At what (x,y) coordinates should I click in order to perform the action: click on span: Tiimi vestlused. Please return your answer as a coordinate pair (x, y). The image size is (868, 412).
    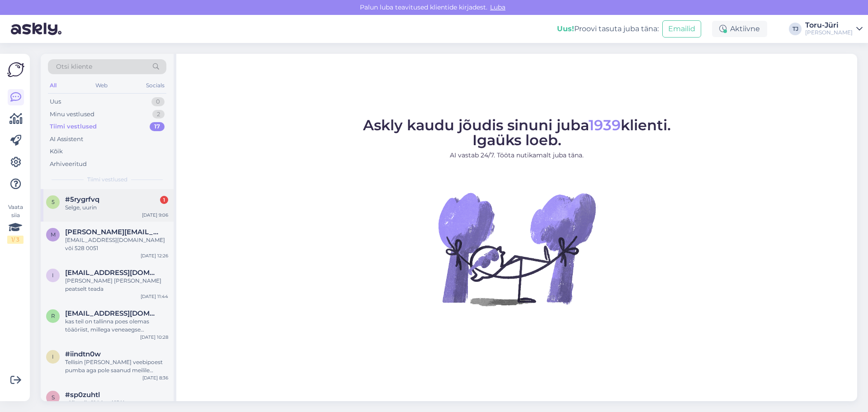
    Looking at the image, I should click on (107, 179).